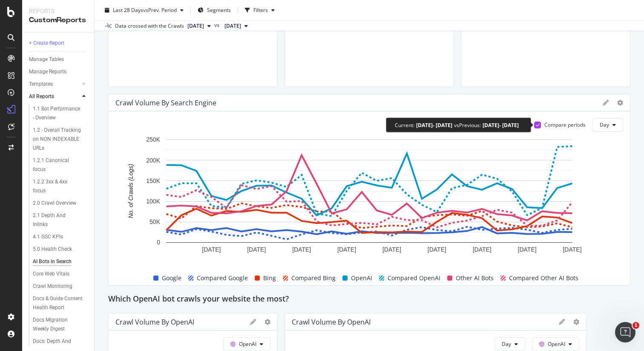  Describe the element at coordinates (474, 278) in the screenshot. I see `span: Other AI Bots` at that location.